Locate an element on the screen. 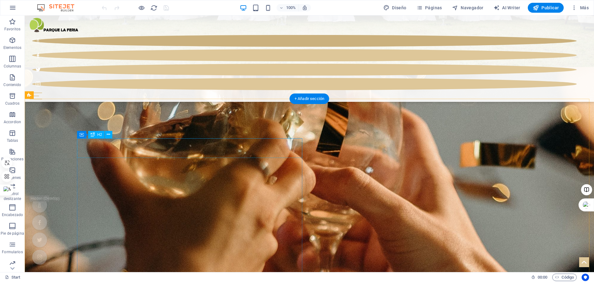  span: Publicar is located at coordinates (545, 8).